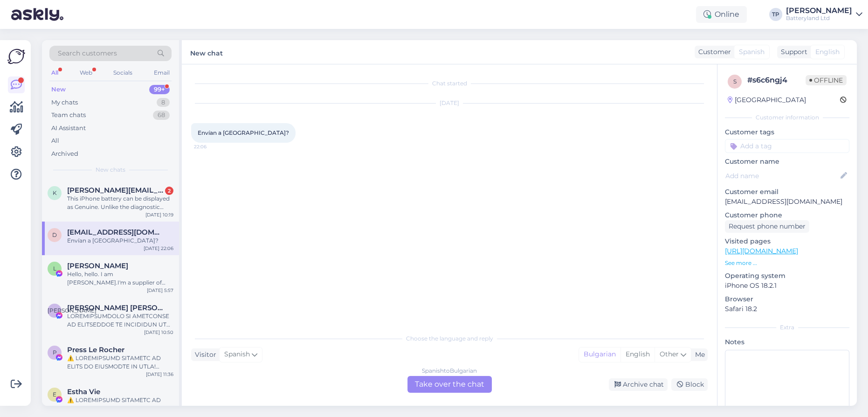 This screenshot has width=868, height=417. Describe the element at coordinates (819, 18) in the screenshot. I see `div: Batteryland Ltd` at that location.